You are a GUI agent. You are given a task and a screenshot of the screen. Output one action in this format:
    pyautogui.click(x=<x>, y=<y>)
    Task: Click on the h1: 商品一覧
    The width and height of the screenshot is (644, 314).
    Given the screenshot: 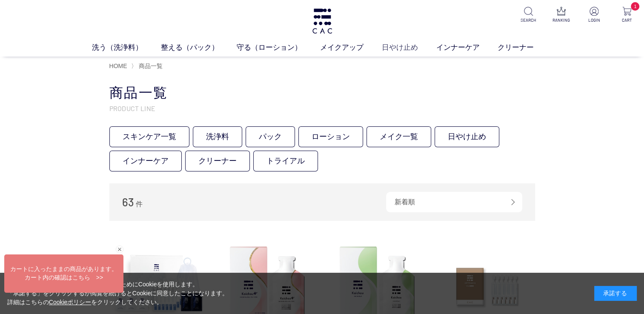 What is the action you would take?
    pyautogui.click(x=322, y=93)
    